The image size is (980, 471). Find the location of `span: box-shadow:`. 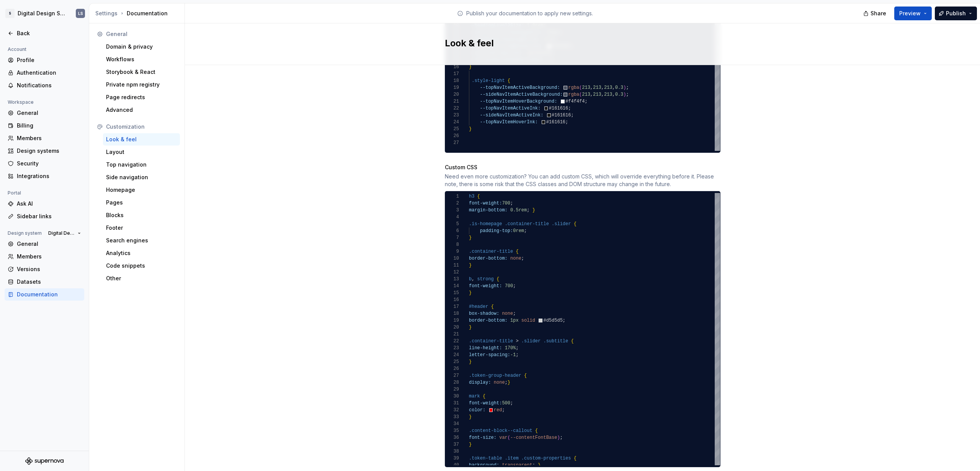

span: box-shadow: is located at coordinates (484, 314).